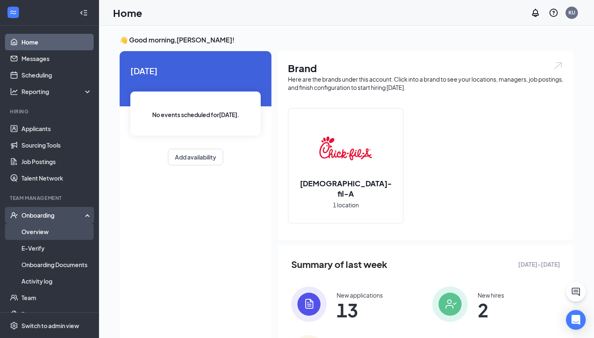 This screenshot has width=594, height=338. Describe the element at coordinates (57, 265) in the screenshot. I see `a: Onboarding Documents` at that location.